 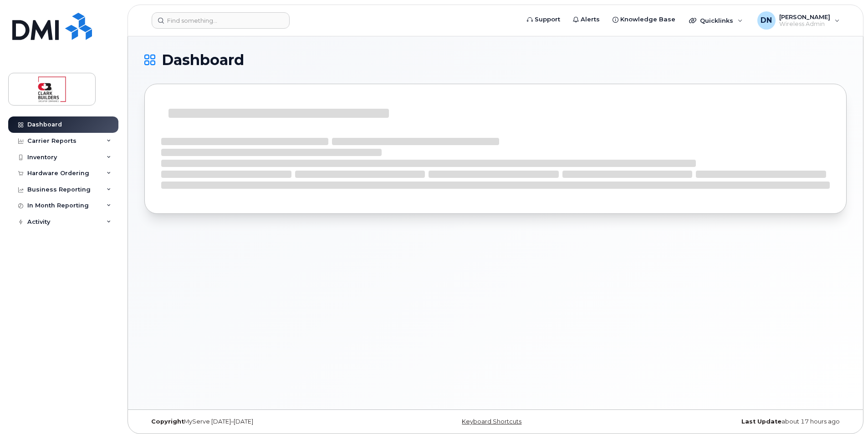 I want to click on span: Dashboard, so click(x=203, y=60).